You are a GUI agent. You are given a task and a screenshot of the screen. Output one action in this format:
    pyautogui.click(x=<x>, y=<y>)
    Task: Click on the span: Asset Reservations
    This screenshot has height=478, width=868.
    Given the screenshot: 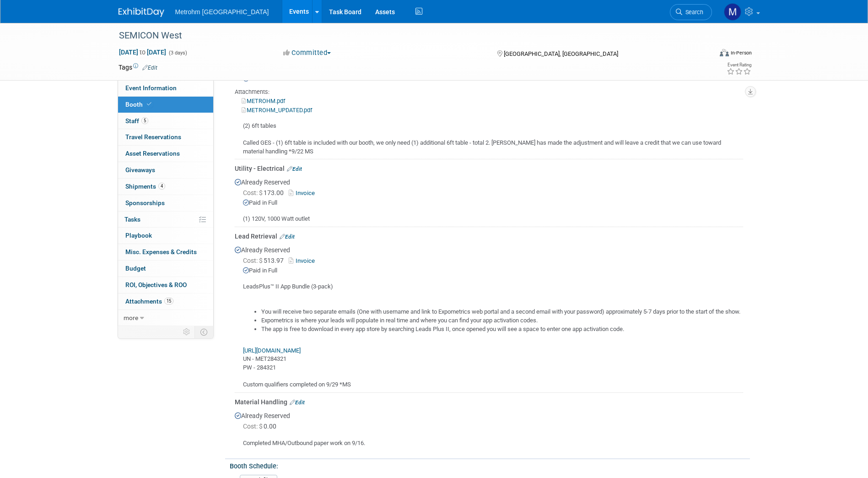 What is the action you would take?
    pyautogui.click(x=152, y=153)
    